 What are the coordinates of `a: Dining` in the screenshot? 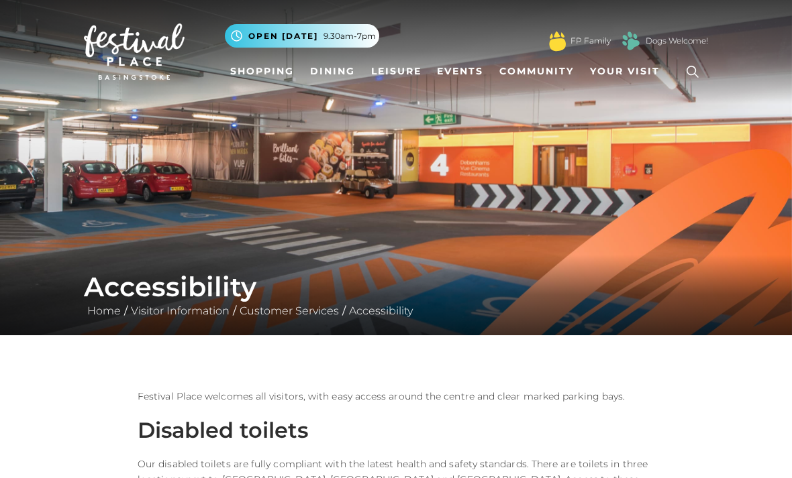 It's located at (332, 71).